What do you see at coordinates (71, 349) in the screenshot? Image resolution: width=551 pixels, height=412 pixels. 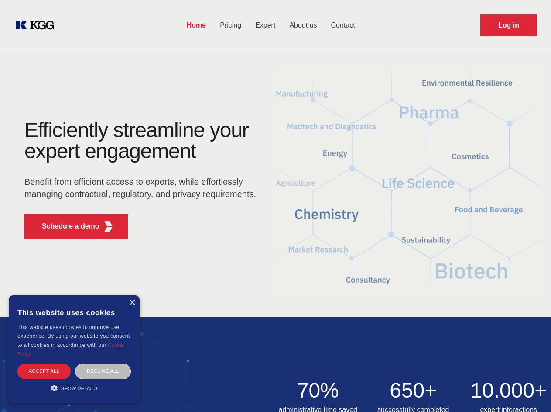 I see `a: Cookie Policy` at bounding box center [71, 349].